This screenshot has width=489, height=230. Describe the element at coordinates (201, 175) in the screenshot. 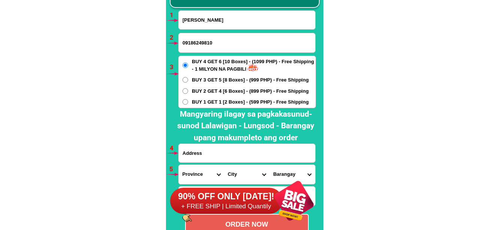

I see `select: Select province` at that location.